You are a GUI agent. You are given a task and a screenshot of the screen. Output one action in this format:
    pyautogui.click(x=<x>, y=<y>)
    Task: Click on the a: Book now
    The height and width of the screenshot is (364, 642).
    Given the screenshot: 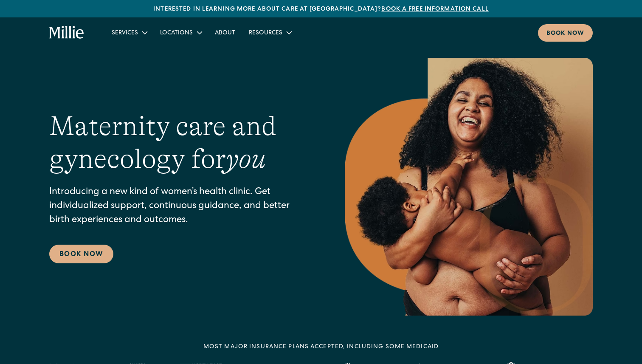 What is the action you would take?
    pyautogui.click(x=565, y=33)
    